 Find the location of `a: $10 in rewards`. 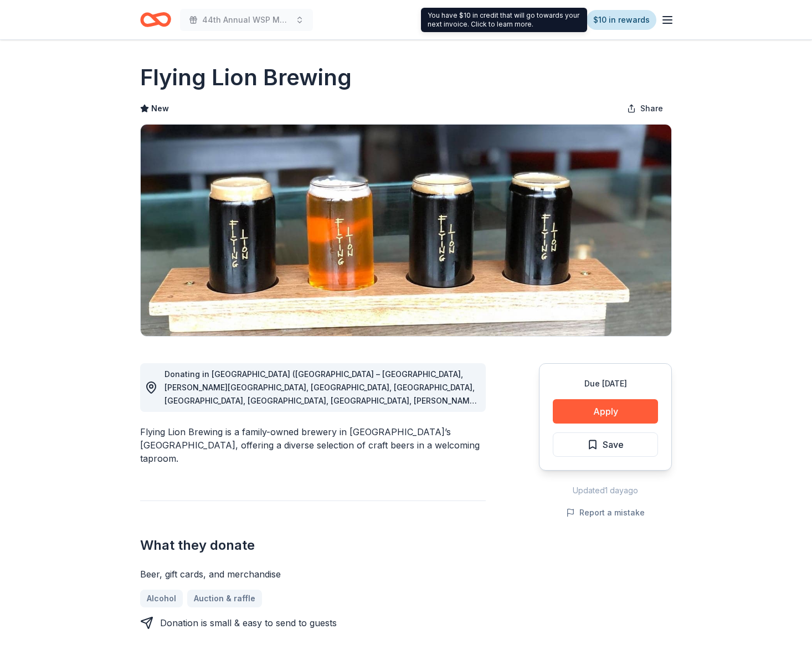

a: $10 in rewards is located at coordinates (621, 20).